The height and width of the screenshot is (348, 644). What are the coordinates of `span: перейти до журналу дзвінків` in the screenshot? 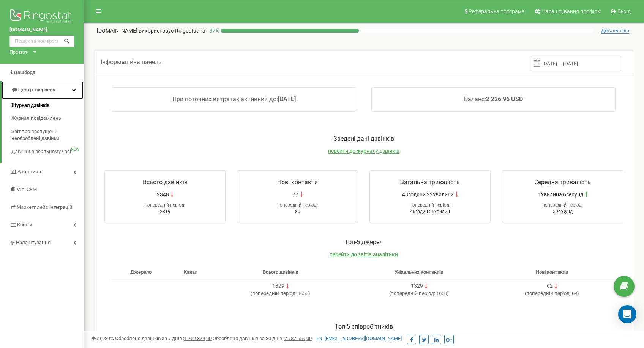 It's located at (364, 151).